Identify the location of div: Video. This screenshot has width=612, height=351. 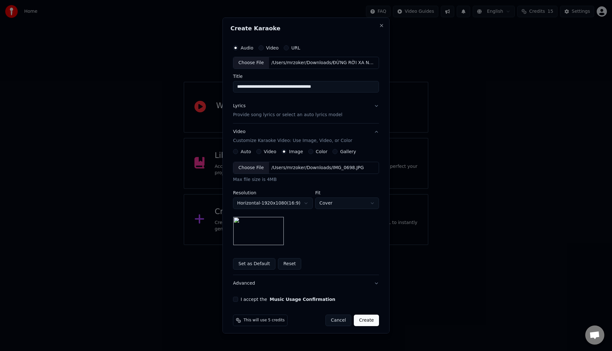
(293, 136).